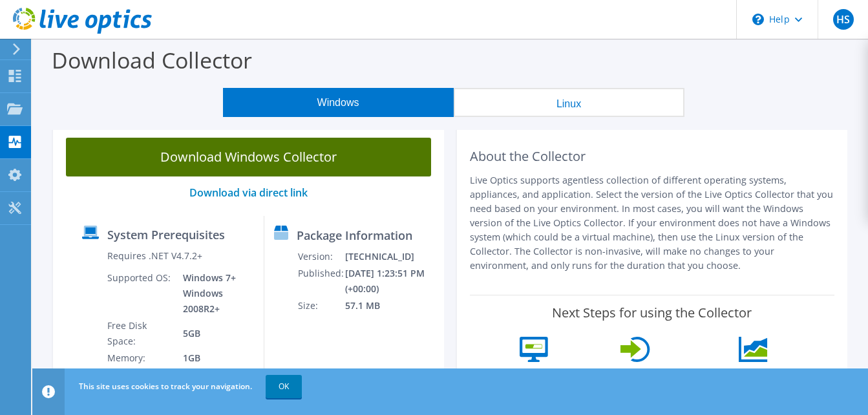 Image resolution: width=868 pixels, height=415 pixels. Describe the element at coordinates (284, 386) in the screenshot. I see `a: OK` at that location.